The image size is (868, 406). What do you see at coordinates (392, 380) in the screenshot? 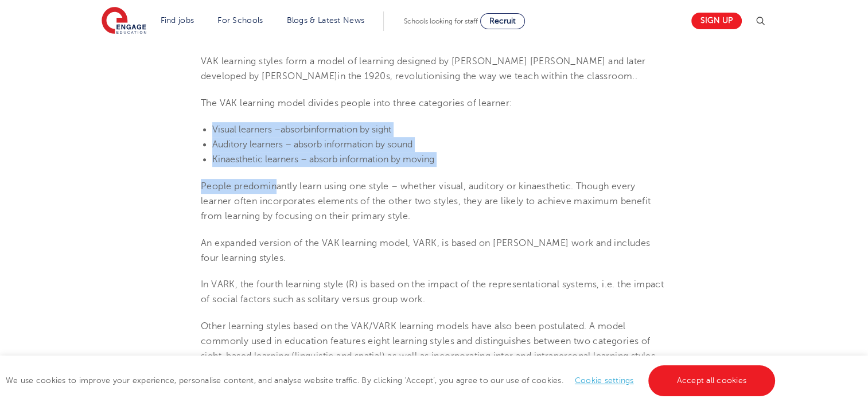
I see `span: We use cookies to improve your experience, personalise content, and analyse website traffic. By c...` at bounding box center [392, 380].